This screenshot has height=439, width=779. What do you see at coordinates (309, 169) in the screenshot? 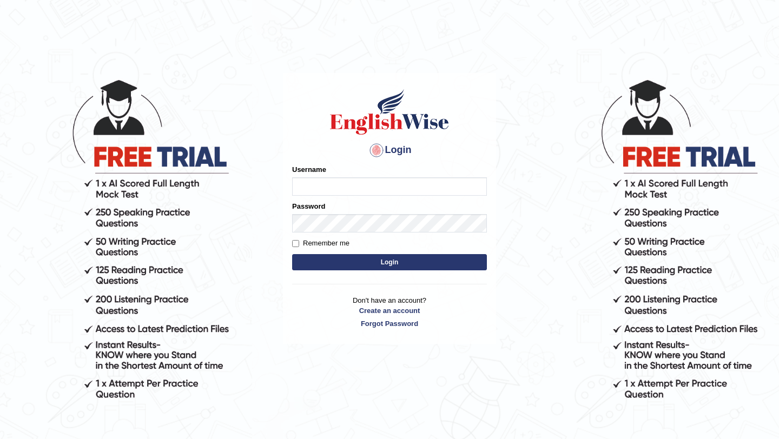
I see `label: Username` at bounding box center [309, 169].